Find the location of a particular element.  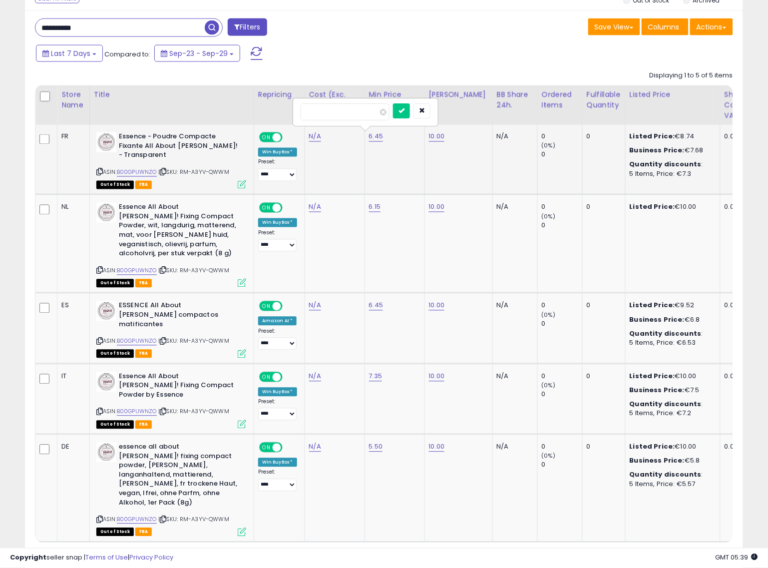

span: Last 7 Days is located at coordinates (70, 53).